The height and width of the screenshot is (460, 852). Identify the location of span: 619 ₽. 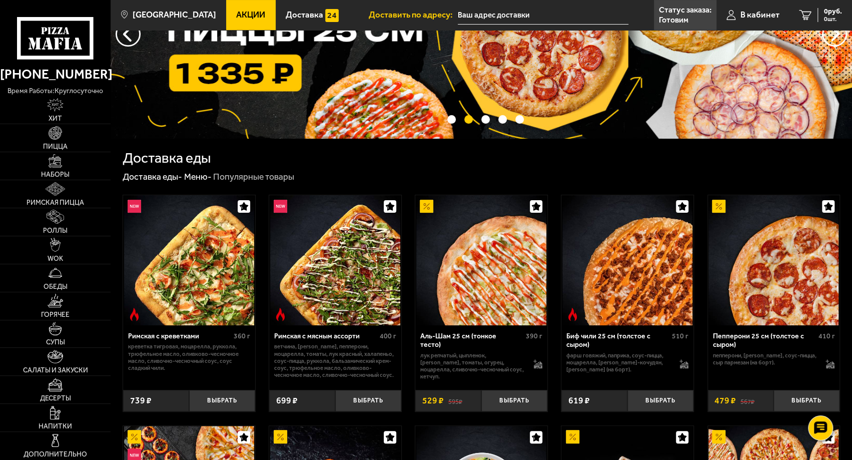
(579, 401).